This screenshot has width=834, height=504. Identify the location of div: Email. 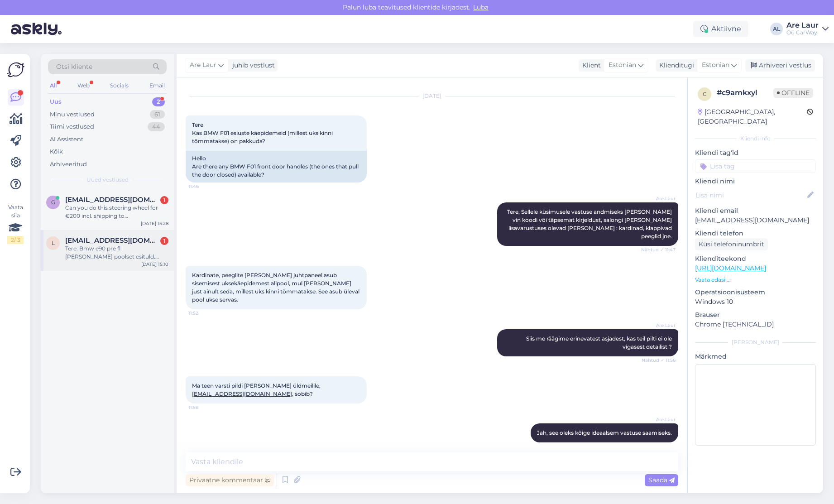
(157, 85).